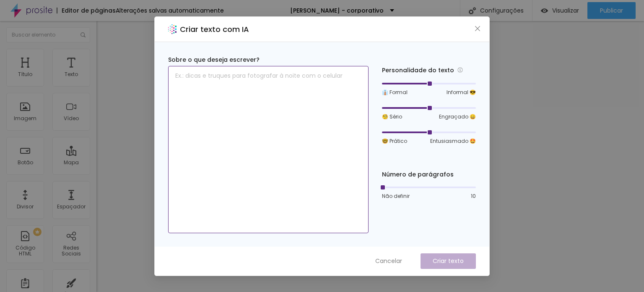  What do you see at coordinates (429, 70) in the screenshot?
I see `div: Personalidade do texto` at bounding box center [429, 70].